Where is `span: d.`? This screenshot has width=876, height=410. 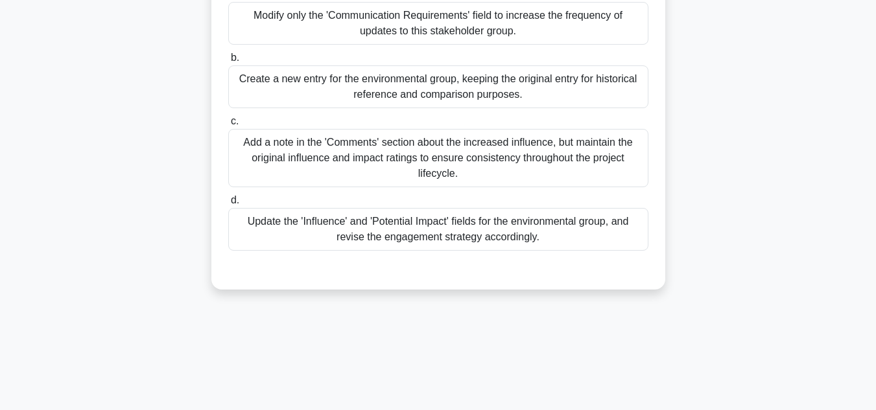
span: d. is located at coordinates (235, 200).